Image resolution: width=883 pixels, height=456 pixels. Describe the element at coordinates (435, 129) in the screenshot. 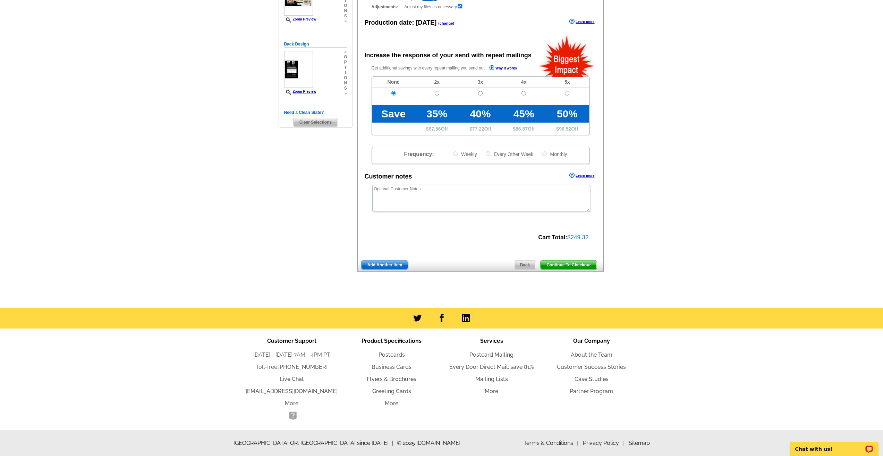

I see `span: 67.56` at that location.